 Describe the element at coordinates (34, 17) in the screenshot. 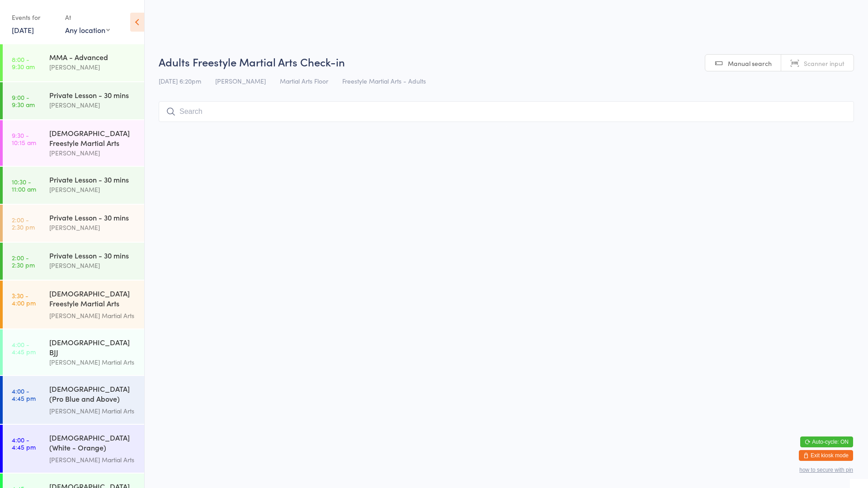

I see `div: Events for` at that location.